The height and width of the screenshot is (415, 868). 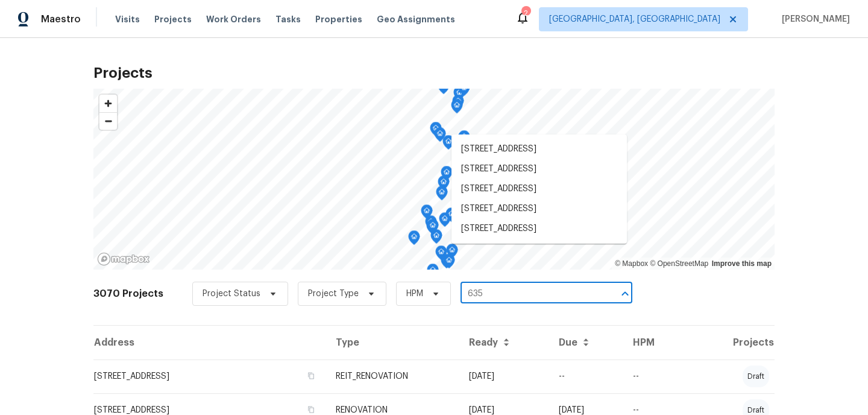 What do you see at coordinates (61, 19) in the screenshot?
I see `span: Maestro` at bounding box center [61, 19].